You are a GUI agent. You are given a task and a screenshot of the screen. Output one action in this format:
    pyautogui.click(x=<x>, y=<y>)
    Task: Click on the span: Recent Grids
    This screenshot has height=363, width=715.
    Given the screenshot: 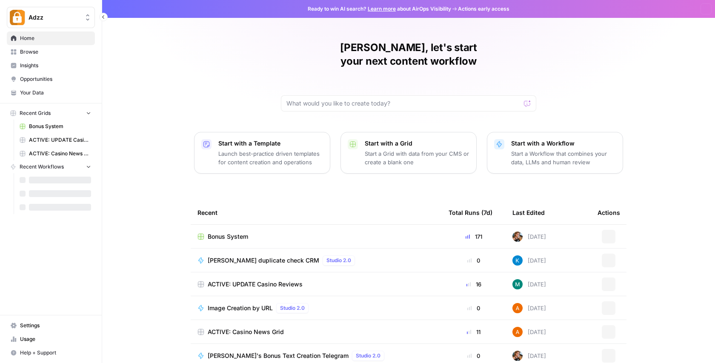 What is the action you would take?
    pyautogui.click(x=35, y=113)
    